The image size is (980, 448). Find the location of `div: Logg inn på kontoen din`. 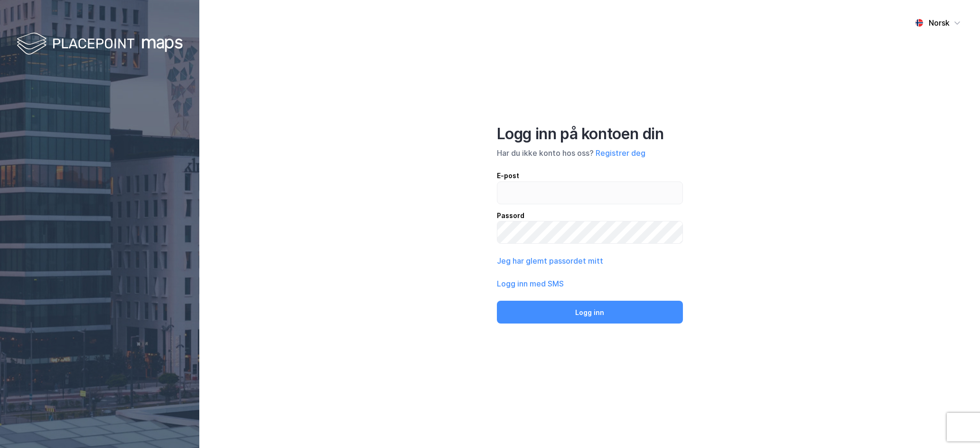

div: Logg inn på kontoen din is located at coordinates (590, 134).